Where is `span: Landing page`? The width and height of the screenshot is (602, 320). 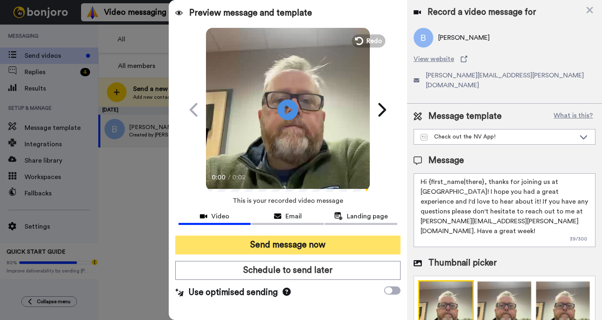
span: Landing page is located at coordinates (368, 216).